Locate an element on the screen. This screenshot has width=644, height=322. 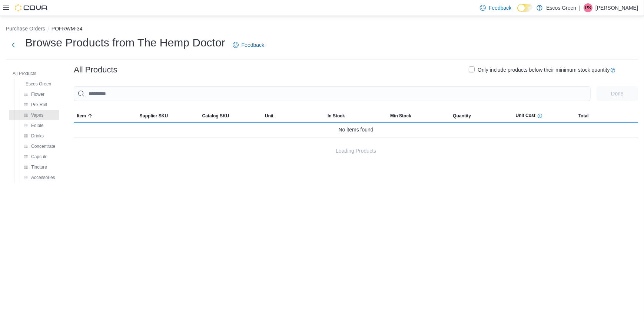
button: Purchase Orders is located at coordinates (26, 28).